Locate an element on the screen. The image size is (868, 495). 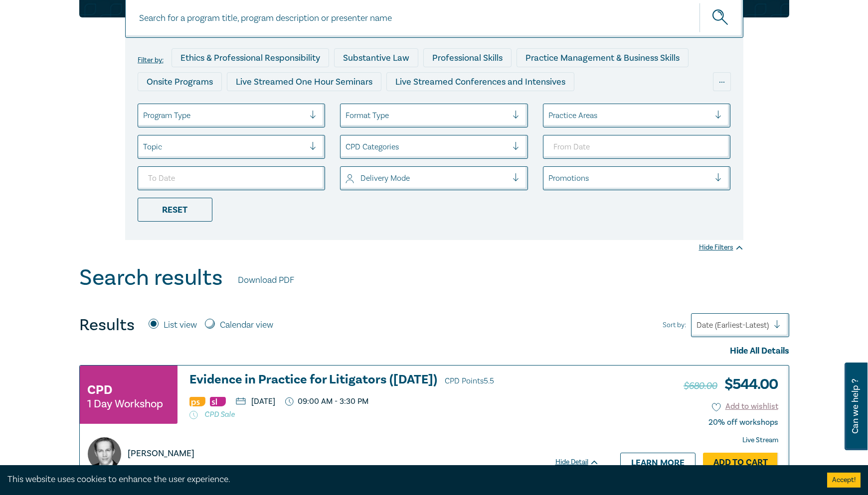
img: https://s3.ap-southeast-2.amazonaws.com/leo-cussen-store-production-content/Contacts/Brad%20Wrigh... is located at coordinates (105, 453).